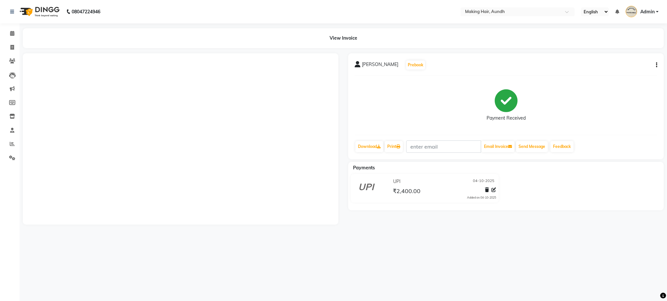 The image size is (667, 301). Describe the element at coordinates (483, 182) in the screenshot. I see `span: 04-10-2025` at that location.